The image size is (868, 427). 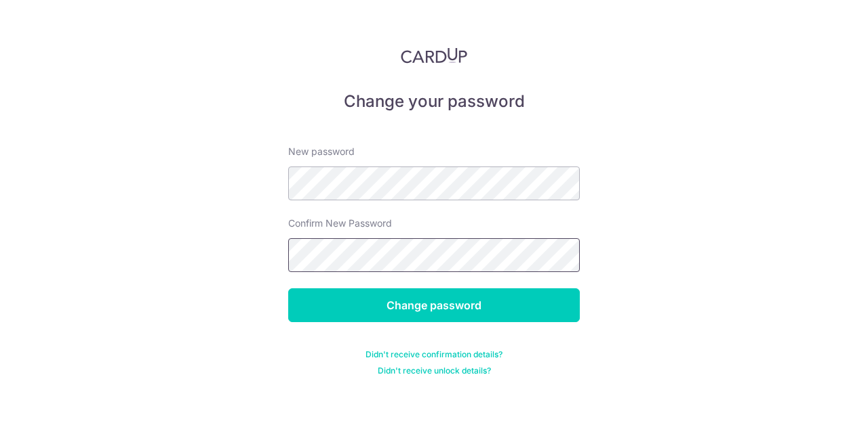 I want to click on label: Confirm New Password, so click(x=340, y=223).